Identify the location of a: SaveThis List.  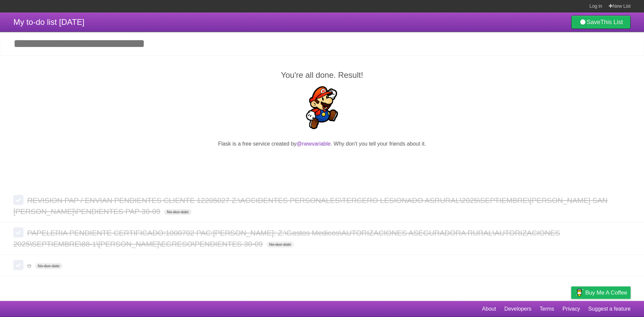
(601, 22).